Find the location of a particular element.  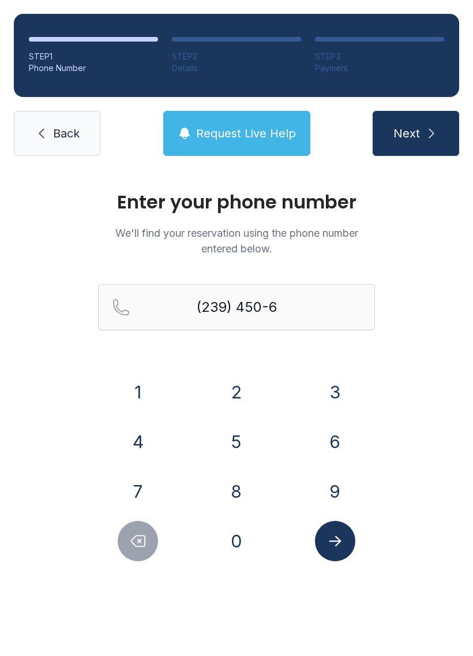

div: Phone Number is located at coordinates (93, 68).